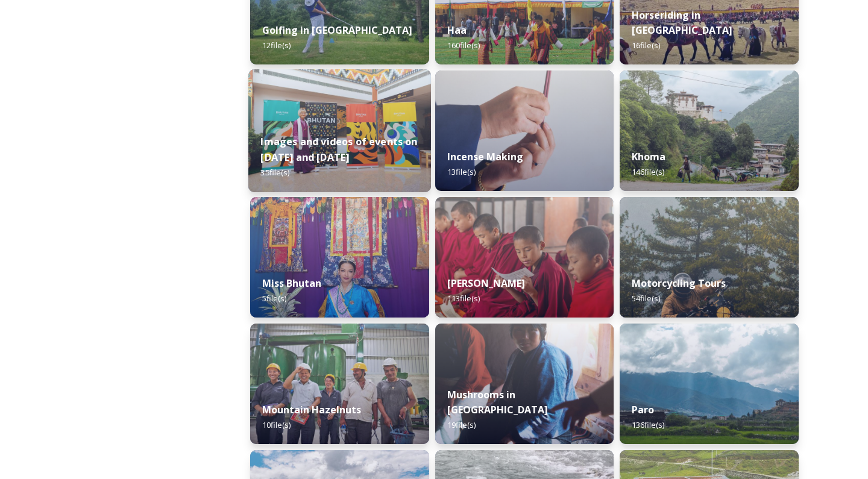 The height and width of the screenshot is (479, 868). What do you see at coordinates (709, 131) in the screenshot?
I see `img: Khoma%2520130723%2520by%2520Amp%2520Sripimanwat-7.jpg` at bounding box center [709, 131].